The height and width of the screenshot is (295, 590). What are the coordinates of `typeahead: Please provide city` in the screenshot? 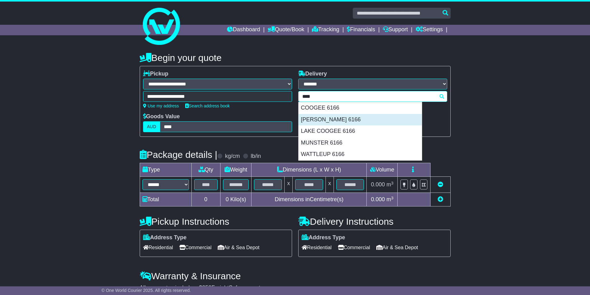 It's located at (372, 96).